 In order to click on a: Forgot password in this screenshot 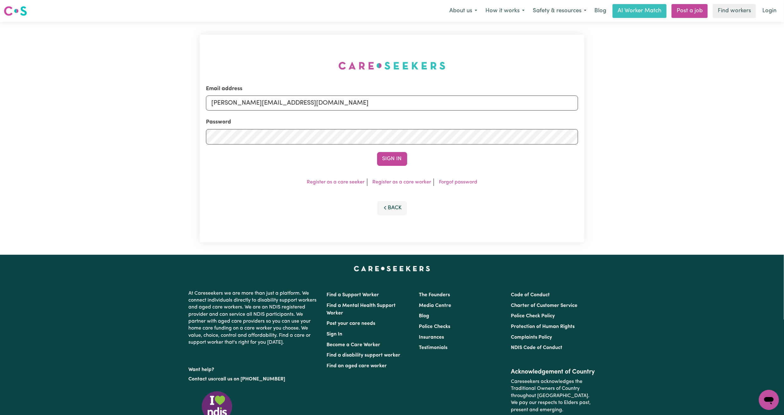, I will do `click(458, 182)`.